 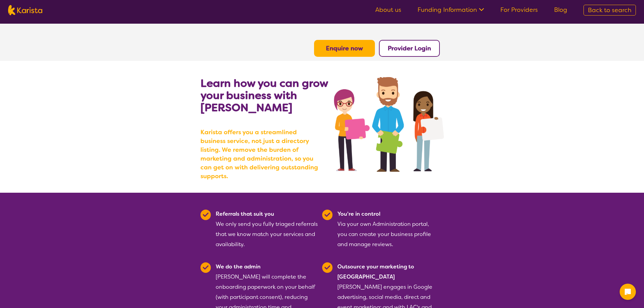 What do you see at coordinates (388, 229) in the screenshot?
I see `div: Via your own Administration portal, you can create your business profile and manage reviews.` at bounding box center [388, 229].